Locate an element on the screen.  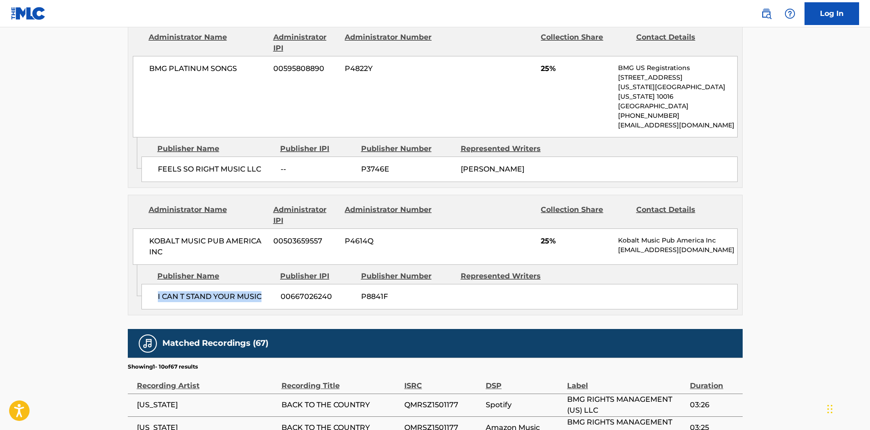
span: P4822Y is located at coordinates (389, 69).